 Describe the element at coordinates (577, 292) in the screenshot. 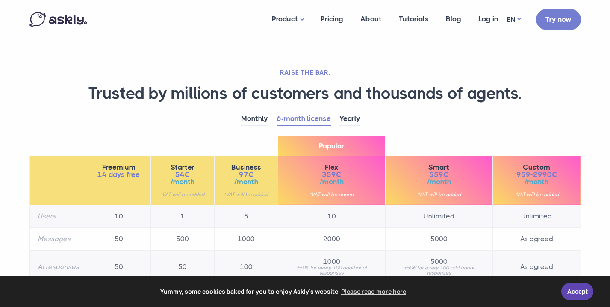

I see `a: Accept` at that location.